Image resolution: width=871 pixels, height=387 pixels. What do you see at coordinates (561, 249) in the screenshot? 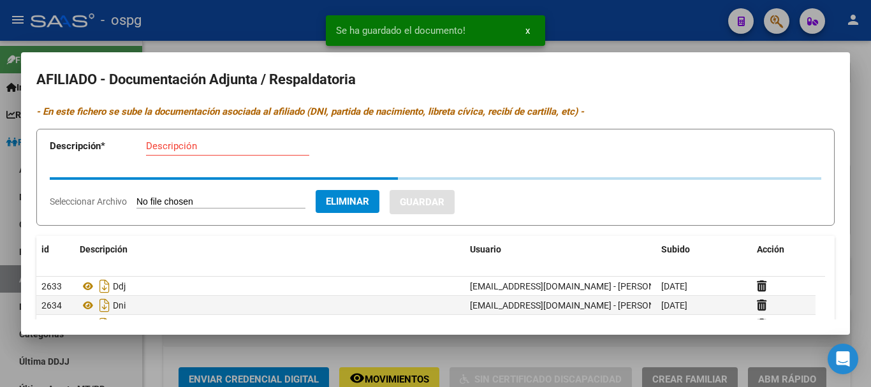
I see `datatable-header-cell: Usuario` at bounding box center [561, 249].